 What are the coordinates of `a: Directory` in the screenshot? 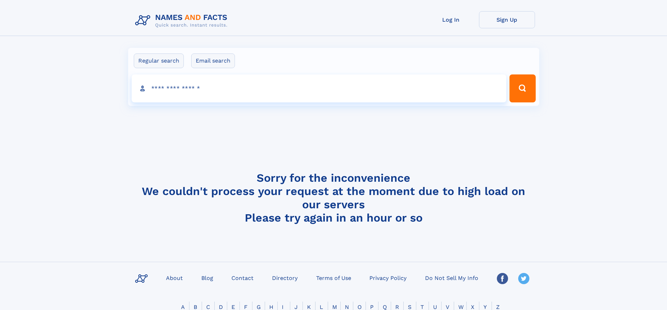 It's located at (284, 278).